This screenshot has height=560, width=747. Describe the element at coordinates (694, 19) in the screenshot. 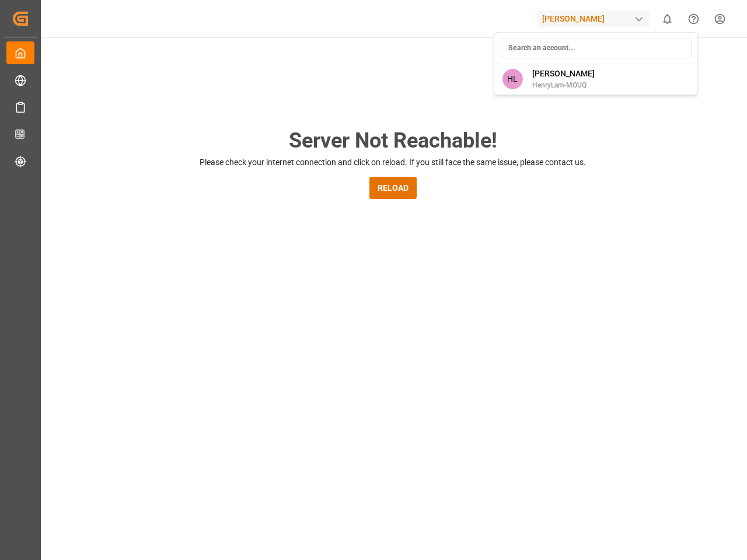

I see `button: Help Center` at that location.